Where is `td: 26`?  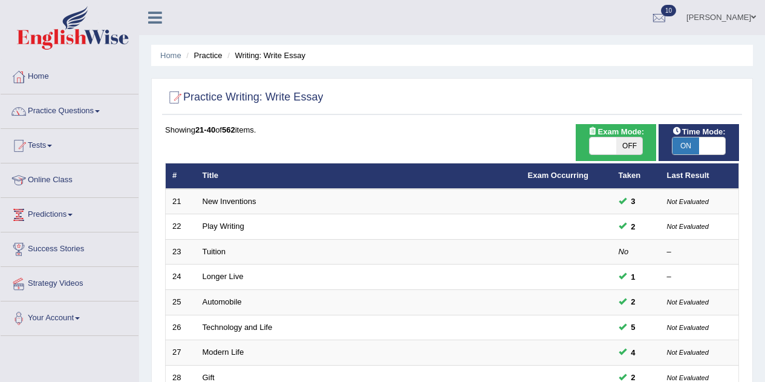
td: 26 is located at coordinates (181, 327).